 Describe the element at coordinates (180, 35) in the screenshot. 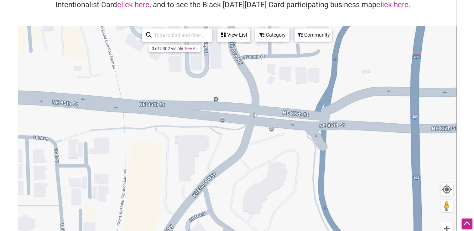

I see `input: Type to find and filter...` at that location.